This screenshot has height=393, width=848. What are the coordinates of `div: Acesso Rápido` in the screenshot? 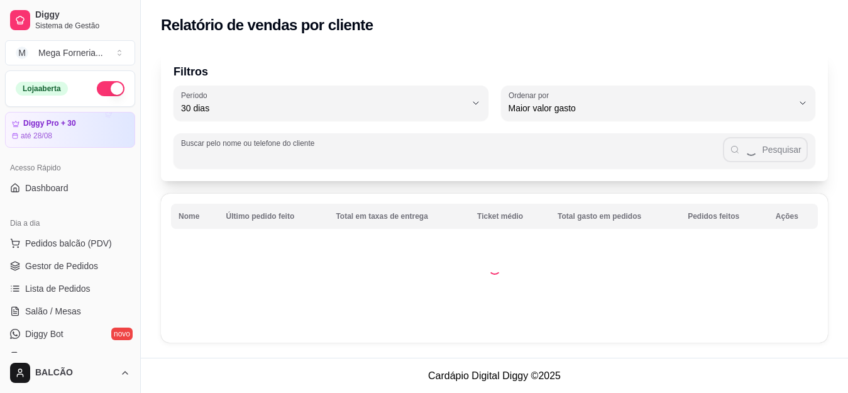 It's located at (70, 168).